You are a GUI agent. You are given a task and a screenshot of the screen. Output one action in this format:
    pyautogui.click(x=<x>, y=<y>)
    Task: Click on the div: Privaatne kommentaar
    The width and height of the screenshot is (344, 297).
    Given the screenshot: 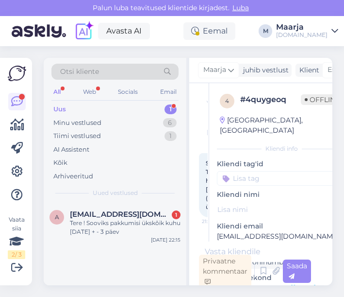 What is the action you would take?
    pyautogui.click(x=225, y=271)
    